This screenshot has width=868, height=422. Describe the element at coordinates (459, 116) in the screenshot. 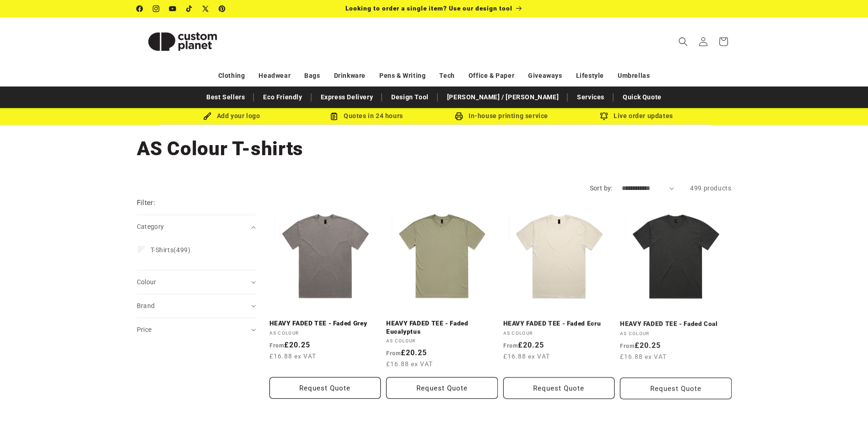

I see `img: In-house printing` at that location.